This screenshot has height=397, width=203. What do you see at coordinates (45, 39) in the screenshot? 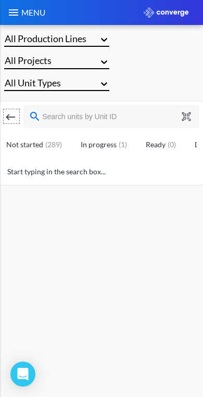
I see `div: All Production Lines` at bounding box center [45, 39].